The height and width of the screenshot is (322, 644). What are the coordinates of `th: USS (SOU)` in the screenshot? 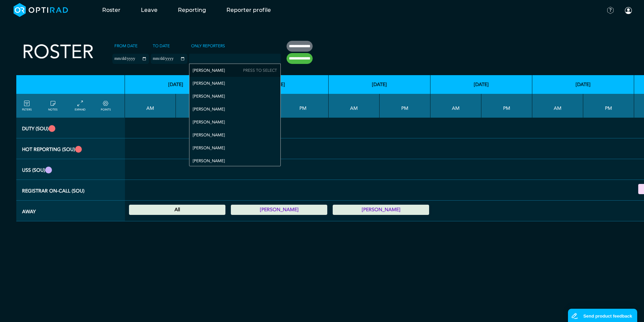 It's located at (71, 170).